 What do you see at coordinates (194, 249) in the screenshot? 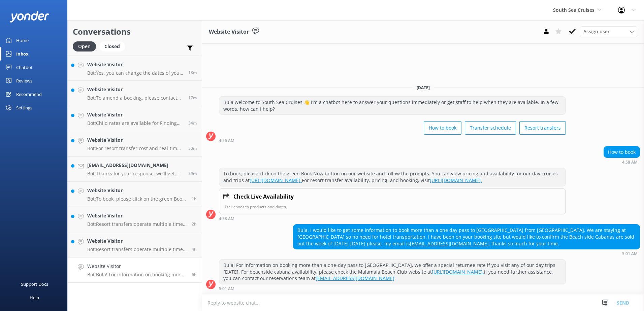
I see `span: 06:45am 13-Aug-2025 (UTC +12:00) Pacific/Auckland` at bounding box center [194, 249].